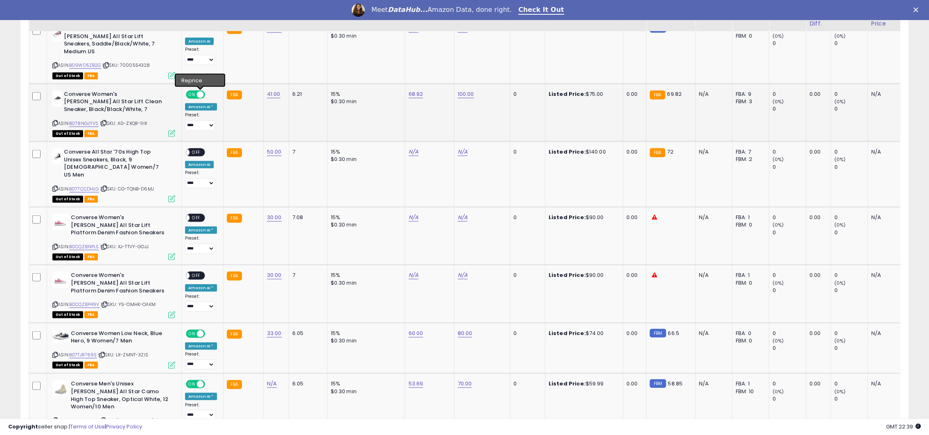  What do you see at coordinates (84, 304) in the screenshot?
I see `a: B0CQZ8P49V` at bounding box center [84, 304].